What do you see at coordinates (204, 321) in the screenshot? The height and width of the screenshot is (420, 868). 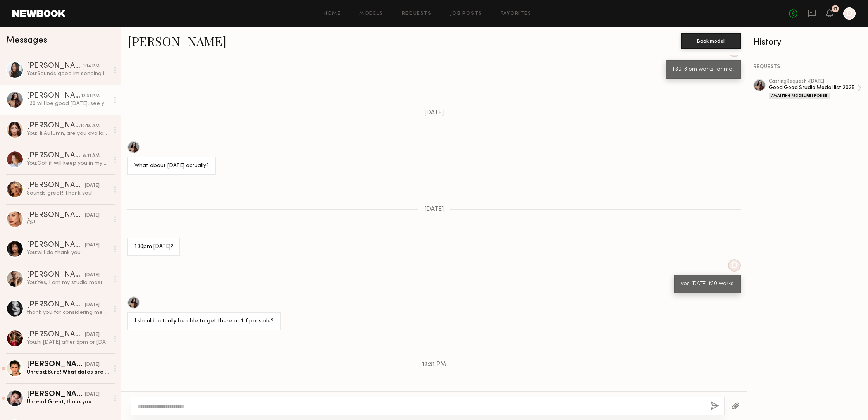 I see `div: I should actually be able to get there at 1 if possible?` at bounding box center [204, 321].